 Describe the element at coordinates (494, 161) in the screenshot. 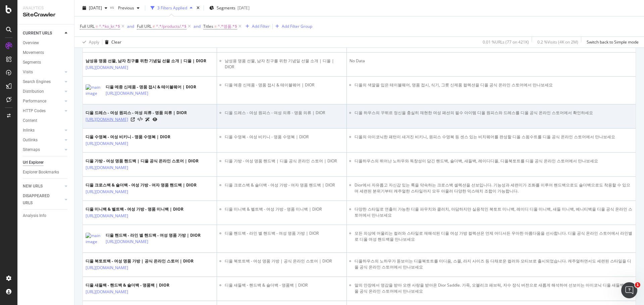

I see `li: 디올하우스의 뛰어난 노하우와 독창성이 담긴 핸드백, 숄더백, 새들백, 레이디디올, 디올북토트를 디올 공식 온라인 스토어에서 만나보세요` at that location.